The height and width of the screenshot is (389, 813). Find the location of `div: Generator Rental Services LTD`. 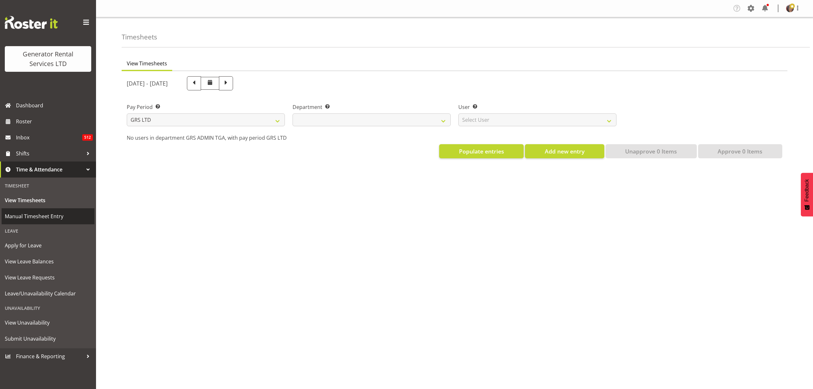

div: Generator Rental Services LTD is located at coordinates (48, 59).